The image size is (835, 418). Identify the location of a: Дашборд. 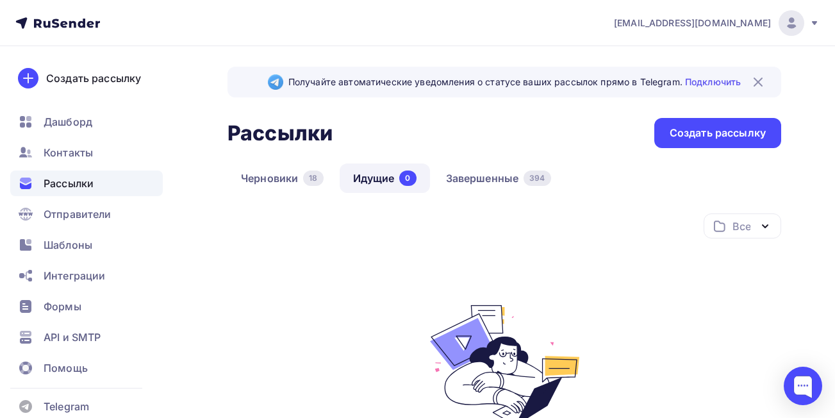
(87, 122).